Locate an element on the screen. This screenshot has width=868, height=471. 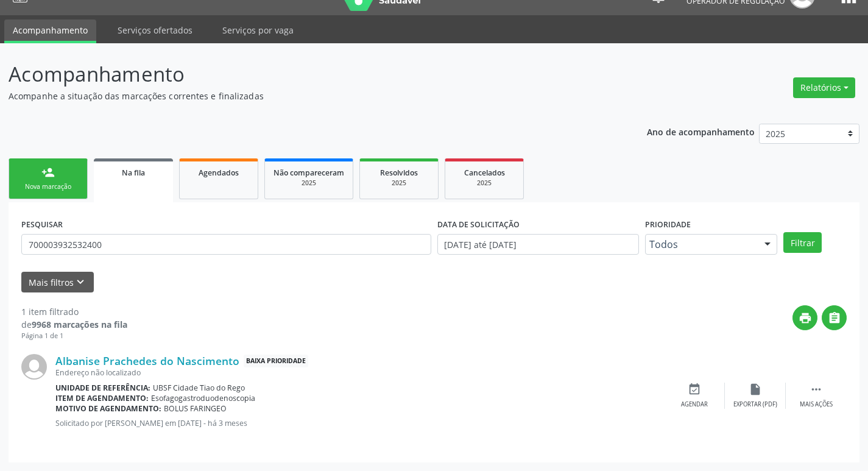
a: Serviços por vaga is located at coordinates (257, 30).